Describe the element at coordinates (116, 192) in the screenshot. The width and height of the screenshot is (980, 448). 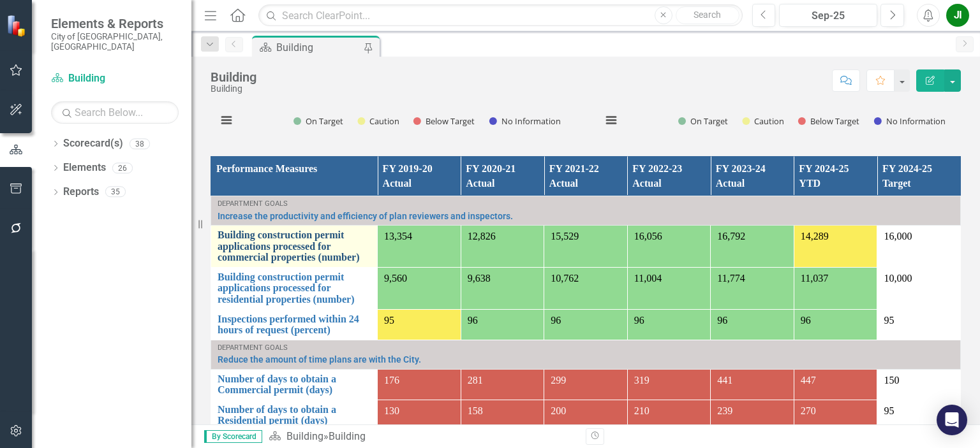
I see `div: 35` at that location.